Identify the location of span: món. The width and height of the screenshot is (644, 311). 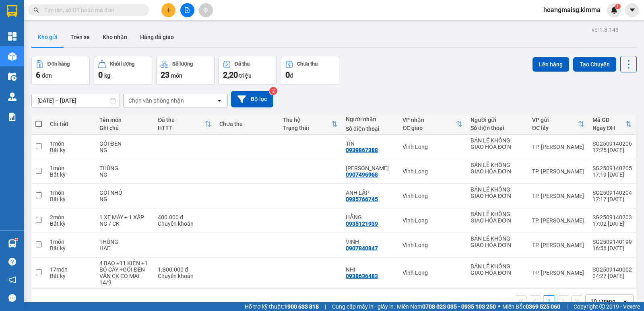
(177, 75).